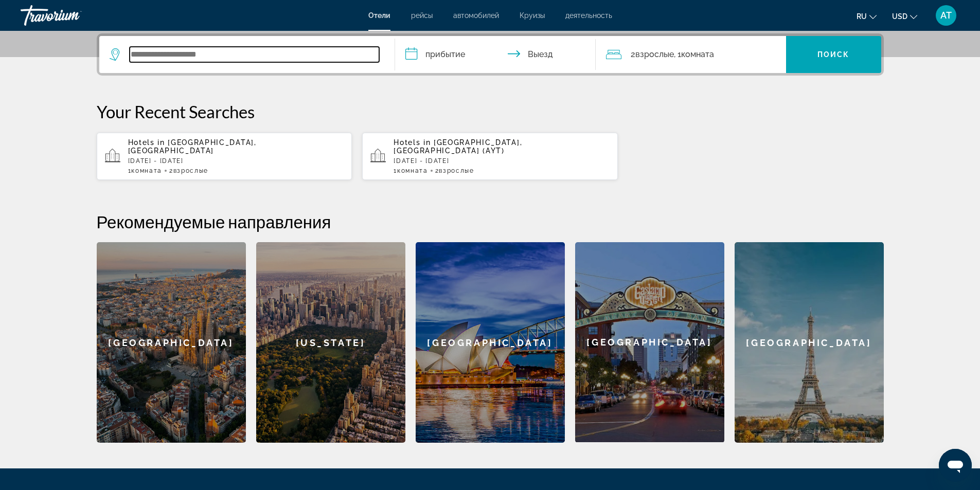 The height and width of the screenshot is (490, 980). I want to click on span: , 1, so click(694, 55).